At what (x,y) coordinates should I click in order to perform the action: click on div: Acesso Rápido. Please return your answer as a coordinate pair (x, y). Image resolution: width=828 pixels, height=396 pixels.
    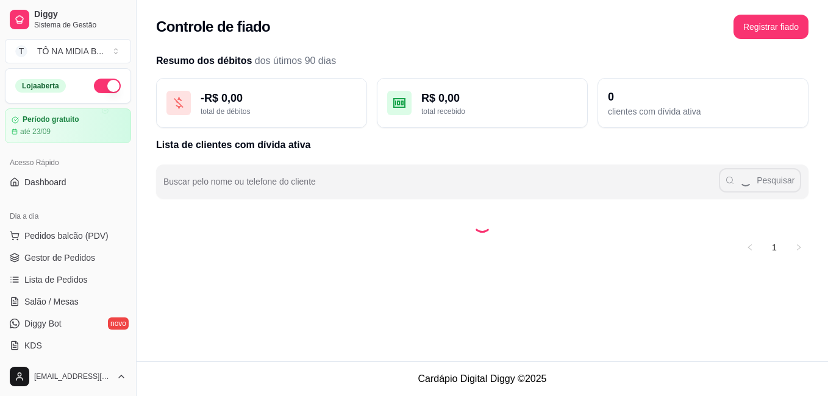
    Looking at the image, I should click on (68, 163).